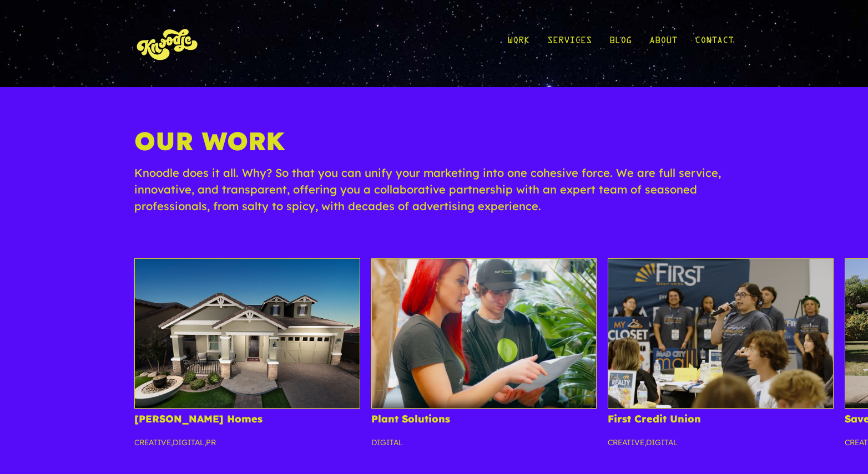  What do you see at coordinates (211, 443) in the screenshot?
I see `a: PR` at bounding box center [211, 443].